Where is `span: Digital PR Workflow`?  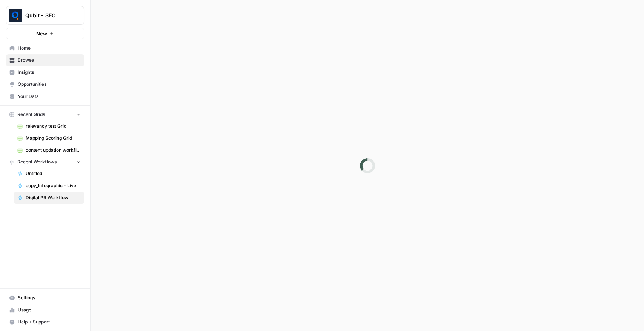
span: Digital PR Workflow is located at coordinates (53, 197).